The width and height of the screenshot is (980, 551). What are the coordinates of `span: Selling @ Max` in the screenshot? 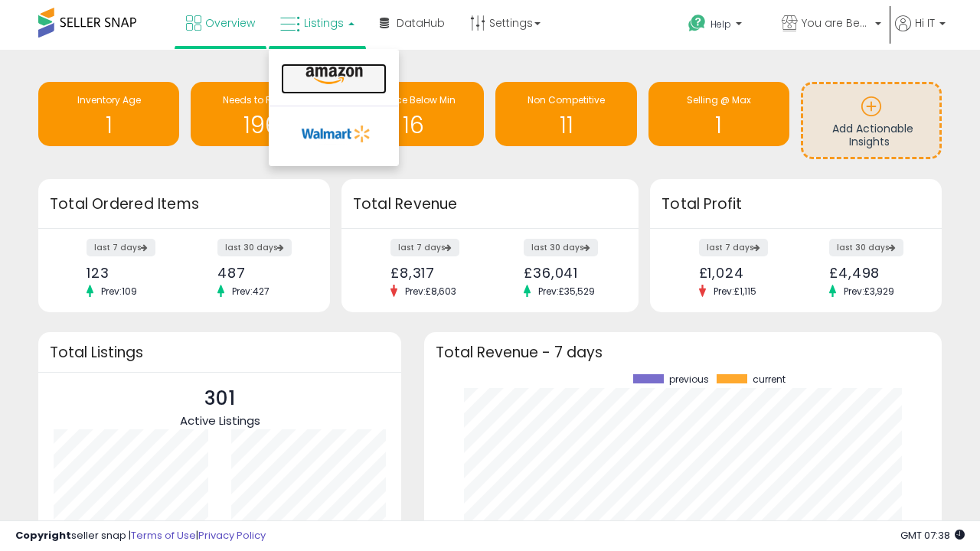 It's located at (719, 100).